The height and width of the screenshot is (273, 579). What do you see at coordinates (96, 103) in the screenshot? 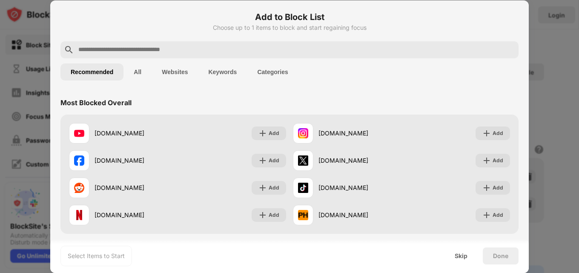
I see `div: Most Blocked Overall` at bounding box center [96, 103].